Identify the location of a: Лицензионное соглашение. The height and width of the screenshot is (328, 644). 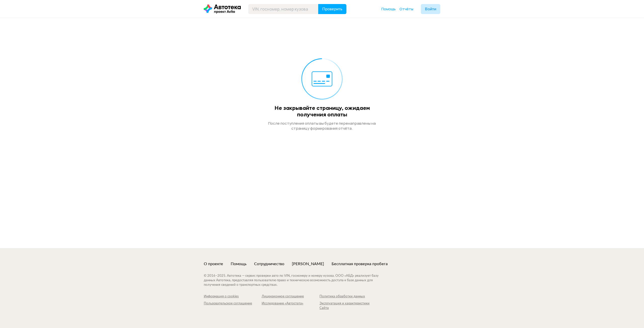
(291, 297).